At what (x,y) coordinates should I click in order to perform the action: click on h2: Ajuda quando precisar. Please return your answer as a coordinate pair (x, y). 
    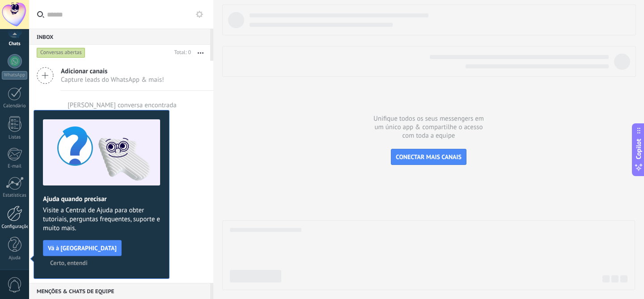
    Looking at the image, I should click on (102, 199).